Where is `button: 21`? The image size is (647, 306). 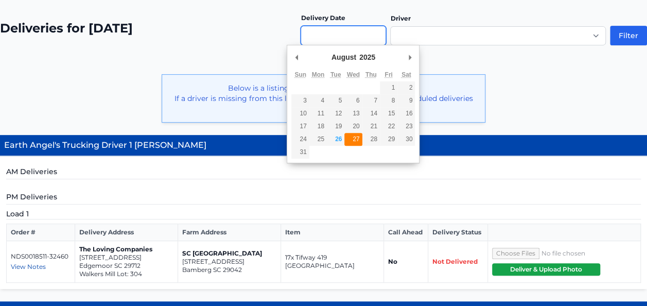 button: 21 is located at coordinates (371, 126).